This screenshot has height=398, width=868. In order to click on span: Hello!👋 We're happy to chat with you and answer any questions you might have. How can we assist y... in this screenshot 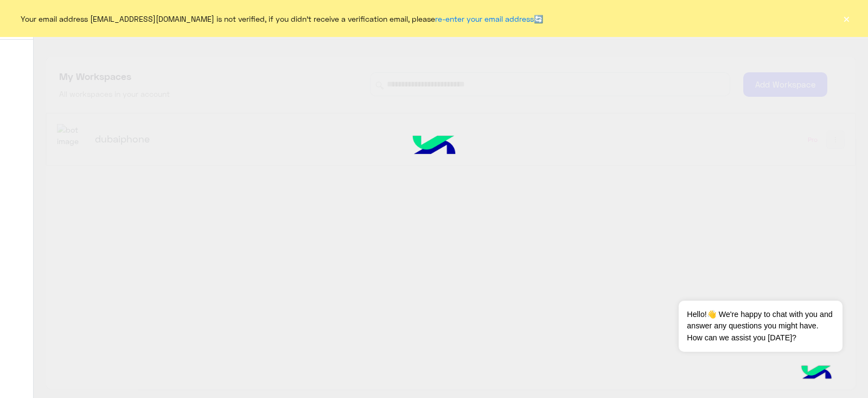, I will do `click(760, 326)`.